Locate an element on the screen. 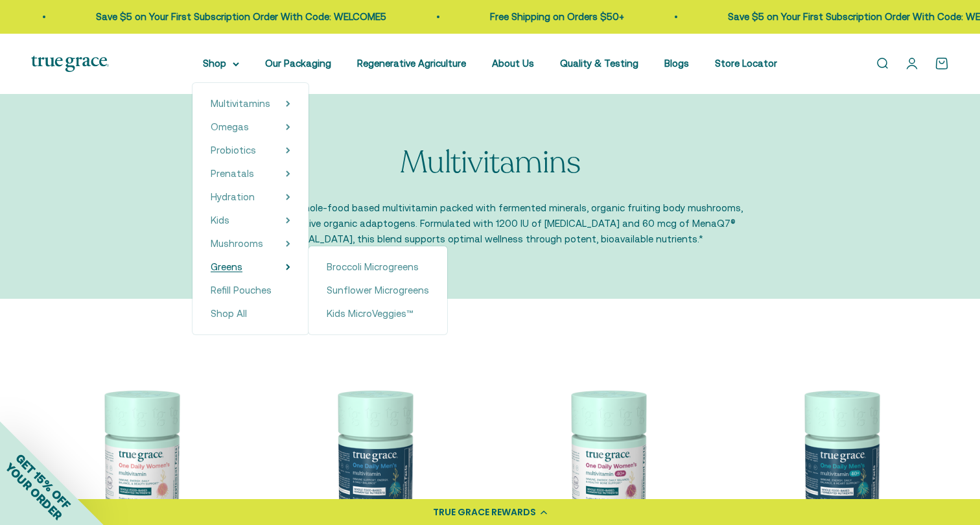 Image resolution: width=980 pixels, height=525 pixels. summary: Prenatals is located at coordinates (250, 174).